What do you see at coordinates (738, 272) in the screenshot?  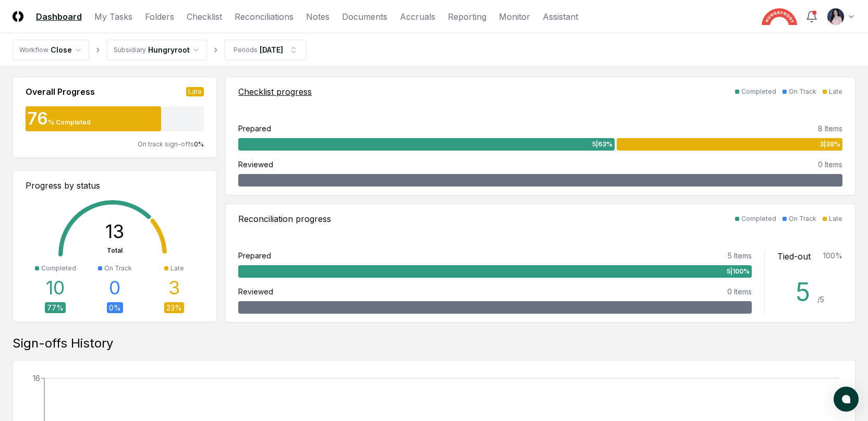 I see `span: 5 | 100 %` at bounding box center [738, 272].